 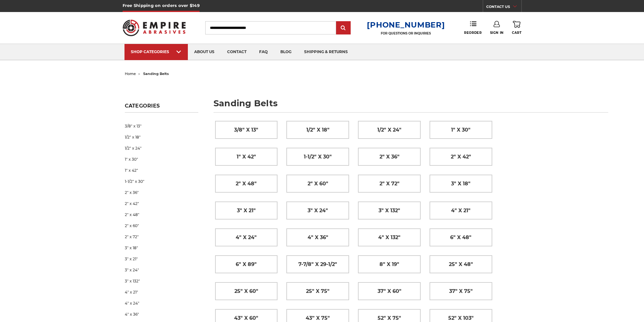 What do you see at coordinates (461, 264) in the screenshot?
I see `a: 25" x 48"` at bounding box center [461, 264].